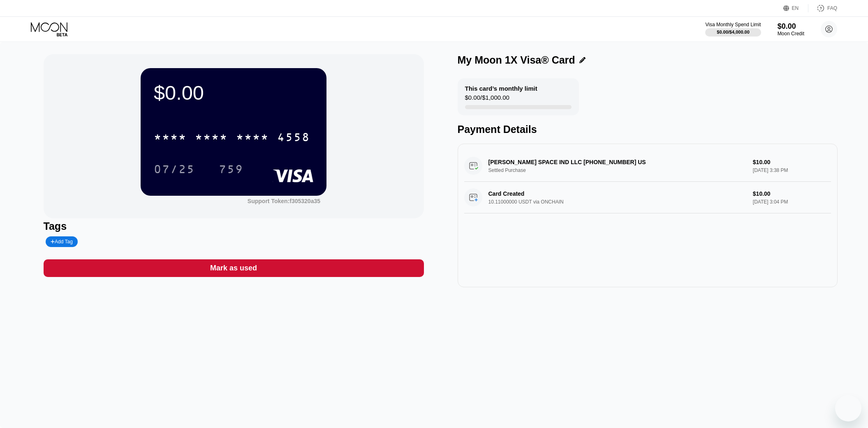  I want to click on div: $0.00 / $4,000.00, so click(733, 32).